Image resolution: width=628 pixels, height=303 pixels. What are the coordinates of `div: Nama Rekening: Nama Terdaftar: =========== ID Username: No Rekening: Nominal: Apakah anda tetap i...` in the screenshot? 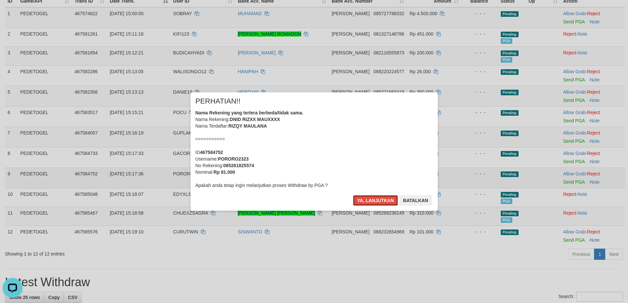 It's located at (314, 149).